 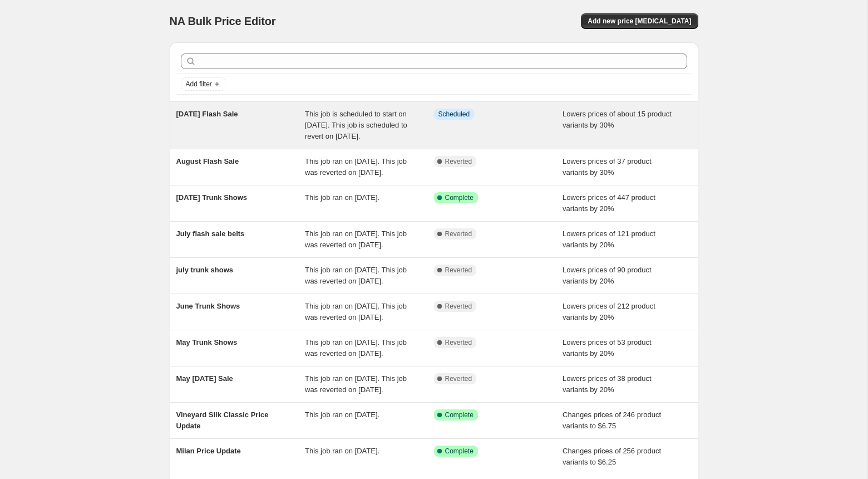 I want to click on span: Lowers prices of 90 product variants by 20%, so click(x=607, y=275).